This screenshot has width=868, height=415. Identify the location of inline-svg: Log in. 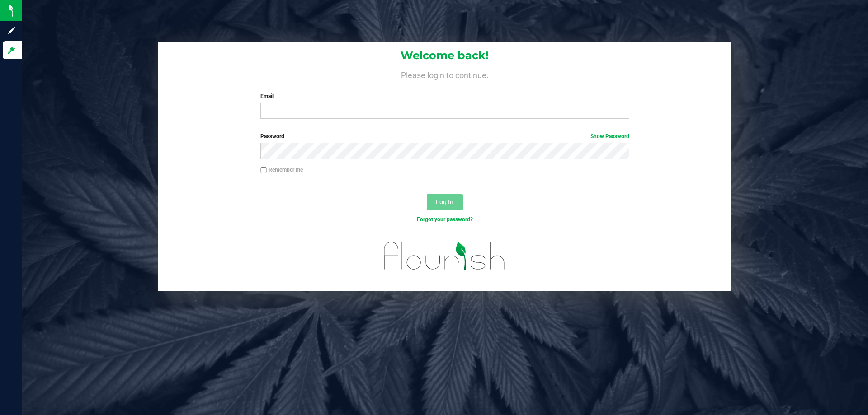
(11, 50).